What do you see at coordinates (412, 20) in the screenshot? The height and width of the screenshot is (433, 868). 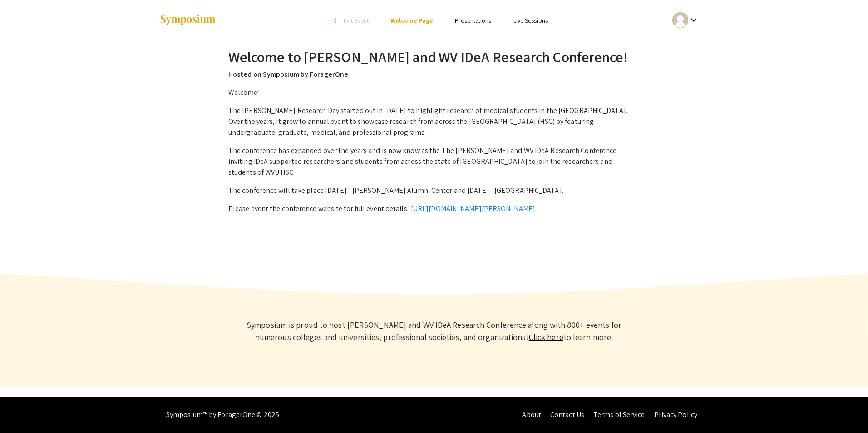 I see `a: Welcome Page` at bounding box center [412, 20].